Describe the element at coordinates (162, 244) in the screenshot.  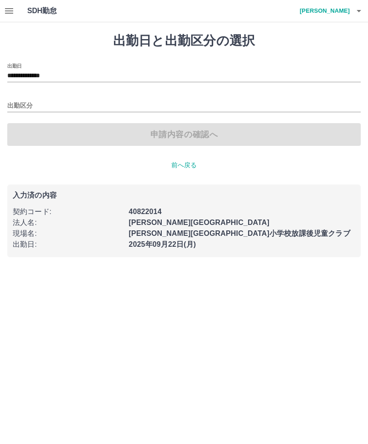
I see `b: 2025年09月22日(月)` at that location.